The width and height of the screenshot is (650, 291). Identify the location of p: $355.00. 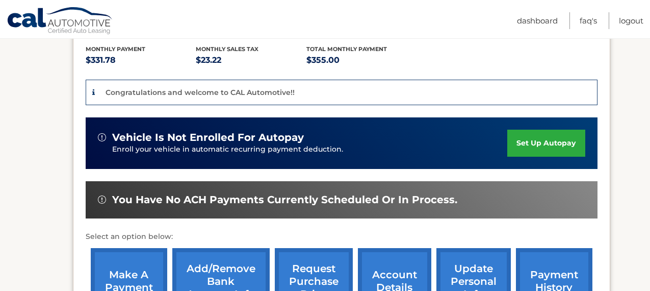
(361, 60).